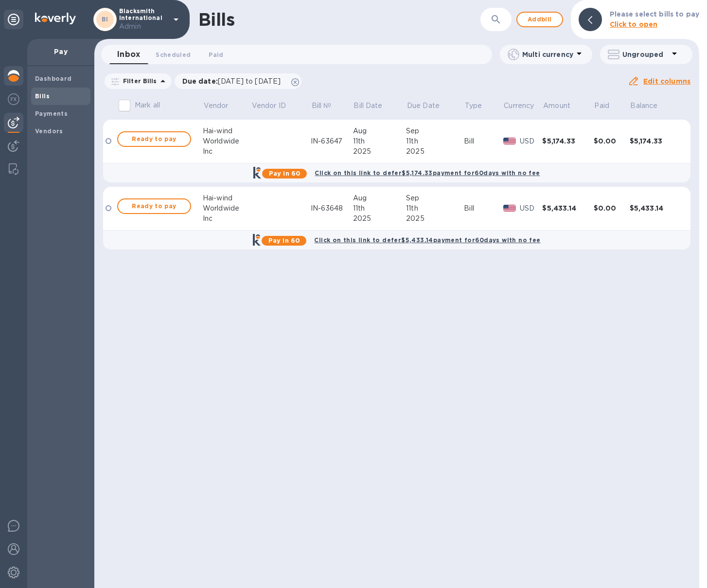 The width and height of the screenshot is (707, 588). Describe the element at coordinates (557, 106) in the screenshot. I see `p: Amount` at that location.